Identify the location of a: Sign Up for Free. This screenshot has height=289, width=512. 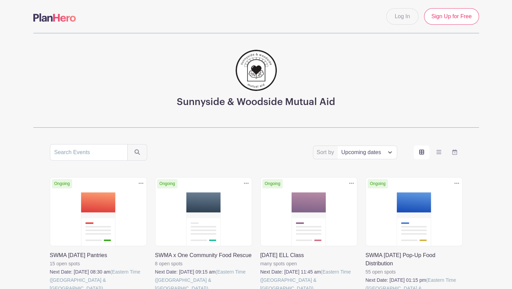
(451, 16).